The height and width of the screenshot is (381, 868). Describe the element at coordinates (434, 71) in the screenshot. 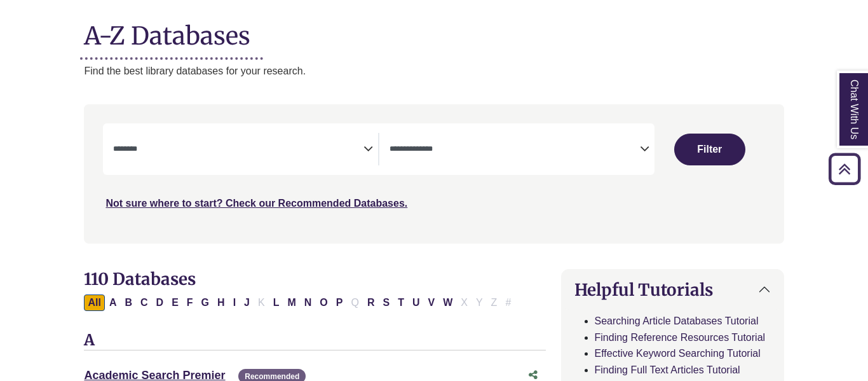

I see `p: Find the best library databases for your research.` at that location.